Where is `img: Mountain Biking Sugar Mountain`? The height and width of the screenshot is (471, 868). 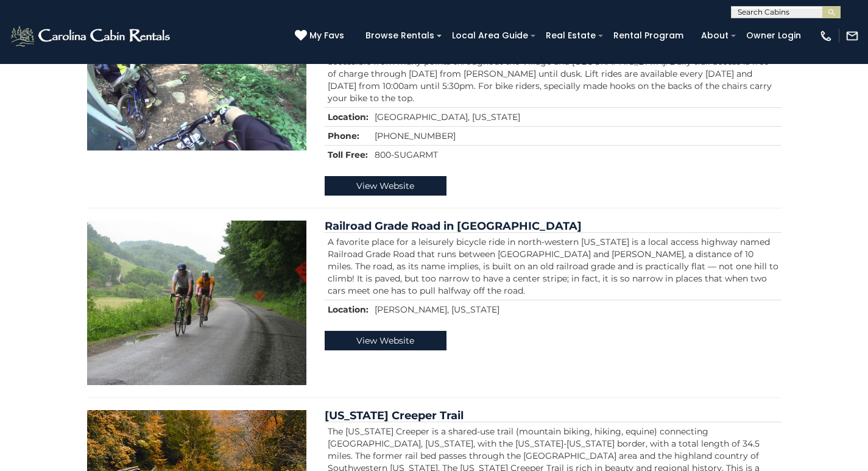 img: Mountain Biking Sugar Mountain is located at coordinates (197, 89).